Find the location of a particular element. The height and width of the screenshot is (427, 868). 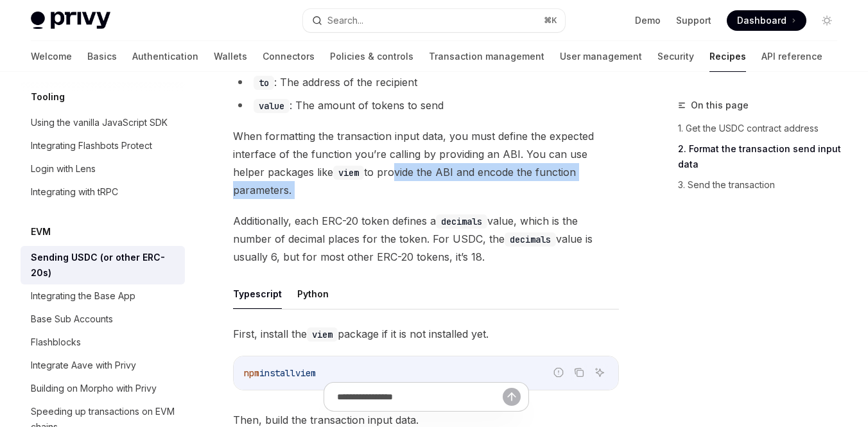

a: Base Sub Accounts is located at coordinates (103, 320).